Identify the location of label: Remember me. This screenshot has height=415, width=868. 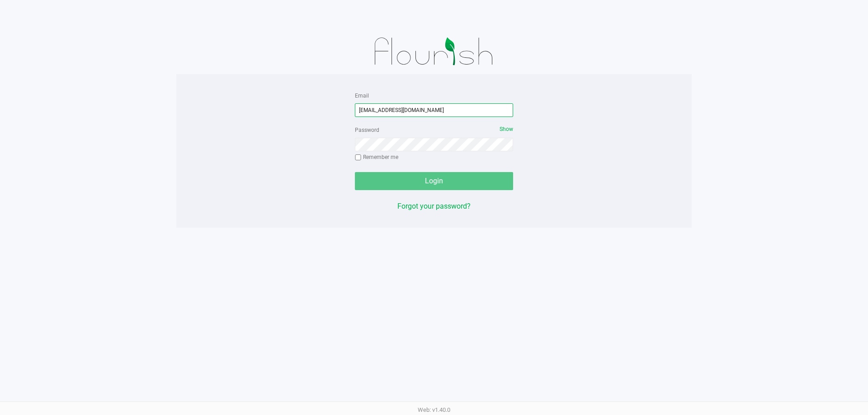
(377, 157).